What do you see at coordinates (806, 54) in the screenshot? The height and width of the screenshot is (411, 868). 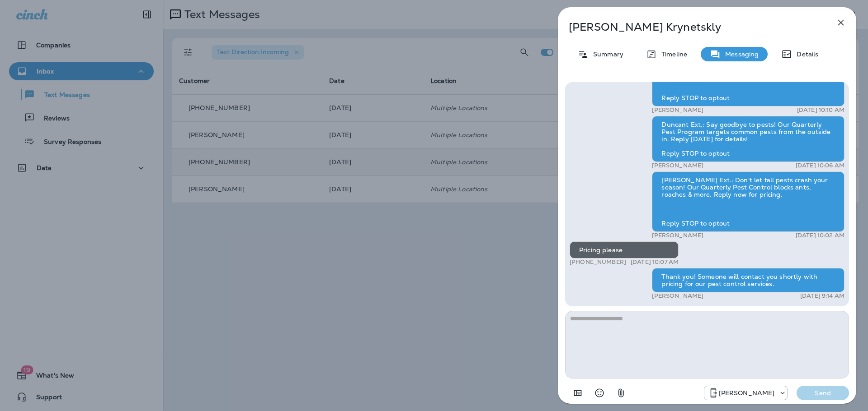 I see `p: Details` at bounding box center [806, 54].